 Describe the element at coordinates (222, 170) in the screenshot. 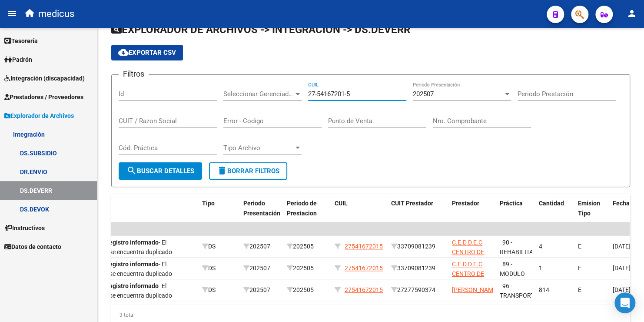

I see `mat-icon: delete` at that location.